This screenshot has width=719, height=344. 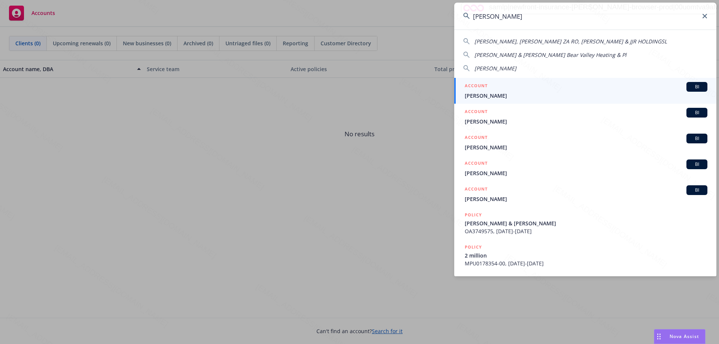 I want to click on input: Search..., so click(x=585, y=16).